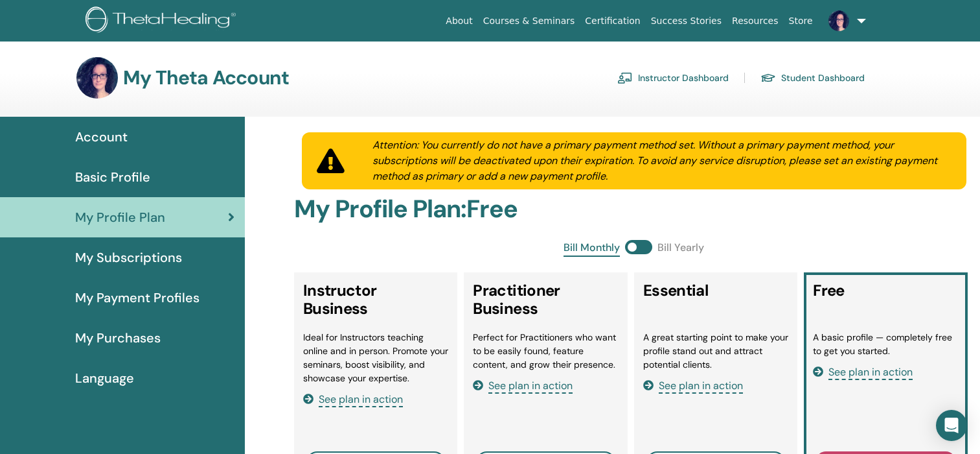  Describe the element at coordinates (755, 21) in the screenshot. I see `a: Resources` at that location.